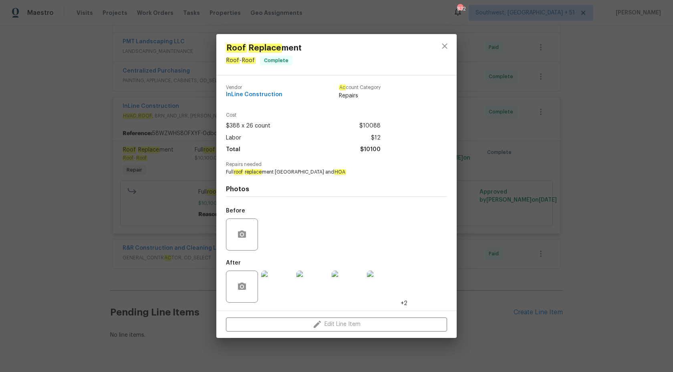 Image resolution: width=673 pixels, height=372 pixels. Describe the element at coordinates (276, 61) in the screenshot. I see `span: Complete` at that location.